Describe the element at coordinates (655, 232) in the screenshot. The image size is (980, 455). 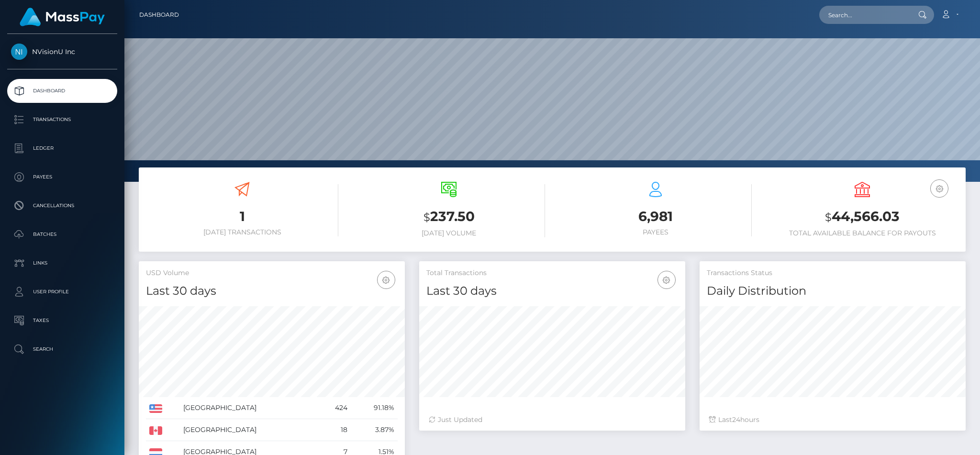
I see `h6: Payees` at that location.